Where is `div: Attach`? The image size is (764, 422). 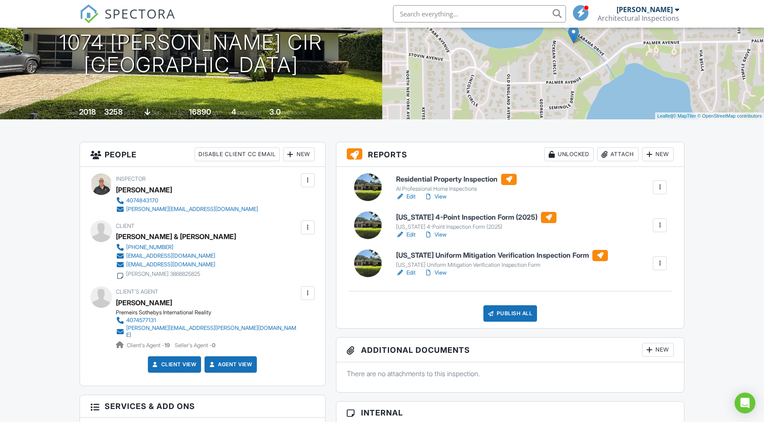
div: Attach is located at coordinates (618, 154).